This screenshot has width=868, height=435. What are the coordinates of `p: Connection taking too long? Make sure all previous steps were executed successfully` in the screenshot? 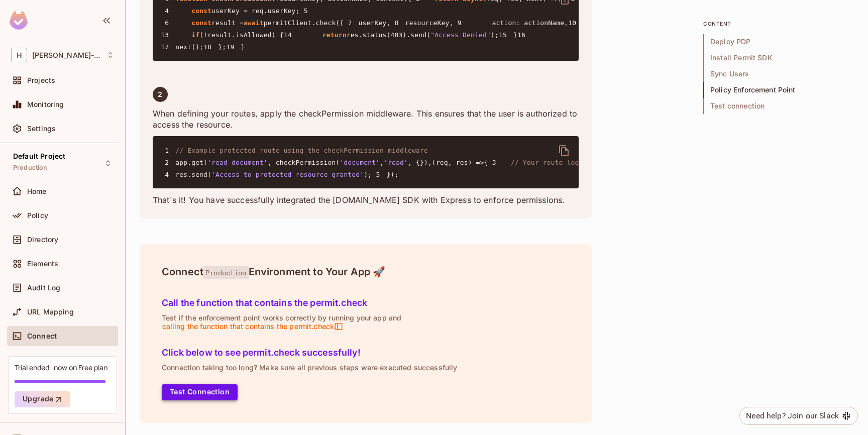 It's located at (366, 368).